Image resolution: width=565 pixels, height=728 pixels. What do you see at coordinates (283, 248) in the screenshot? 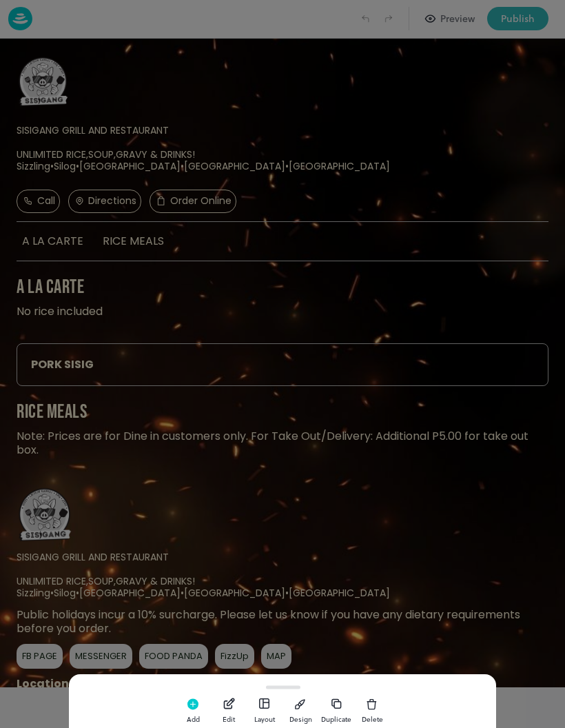
I see `p: A LA CARTE` at bounding box center [283, 248].